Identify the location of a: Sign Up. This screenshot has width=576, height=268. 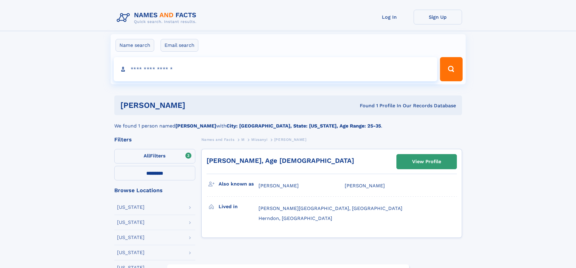
(438, 17).